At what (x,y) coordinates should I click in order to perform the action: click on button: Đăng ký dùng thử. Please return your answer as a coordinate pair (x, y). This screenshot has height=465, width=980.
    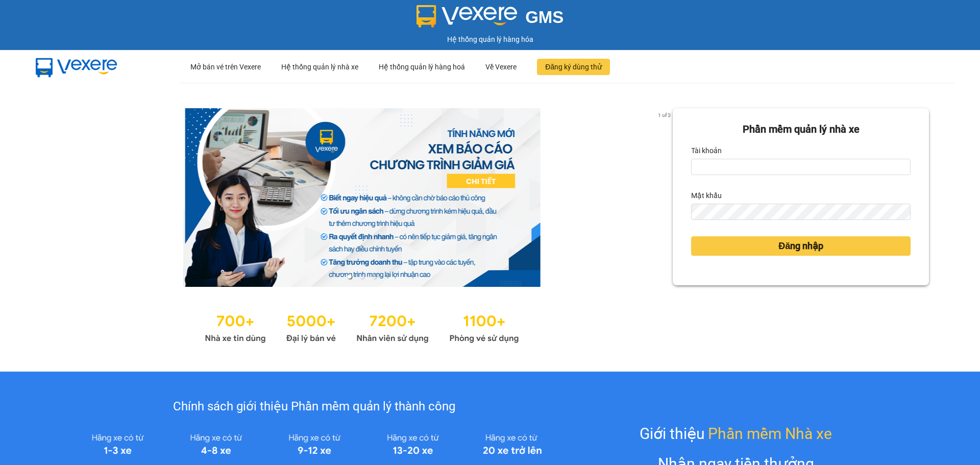
    Looking at the image, I should click on (574, 67).